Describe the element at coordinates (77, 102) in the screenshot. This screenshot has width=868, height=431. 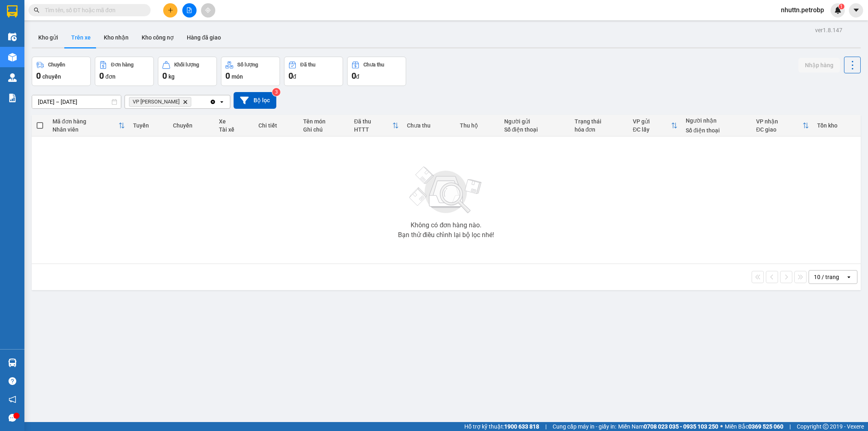
I see `input: Select a date range.` at that location.